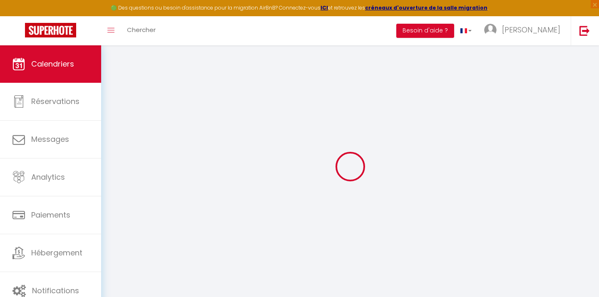  What do you see at coordinates (50, 139) in the screenshot?
I see `span: Messages` at bounding box center [50, 139].